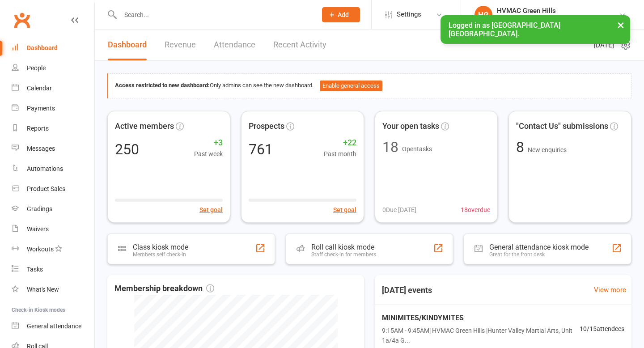 The image size is (644, 348). I want to click on div: Gradings, so click(39, 209).